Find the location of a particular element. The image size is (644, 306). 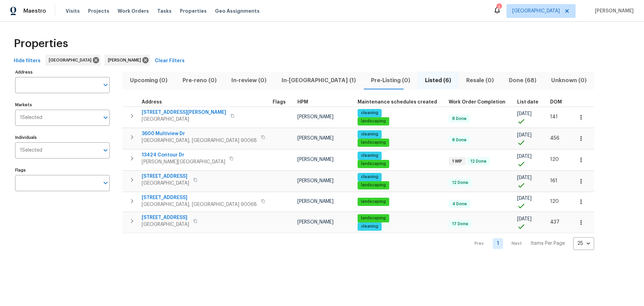

span: 13424 Contour Dr is located at coordinates (183, 155).